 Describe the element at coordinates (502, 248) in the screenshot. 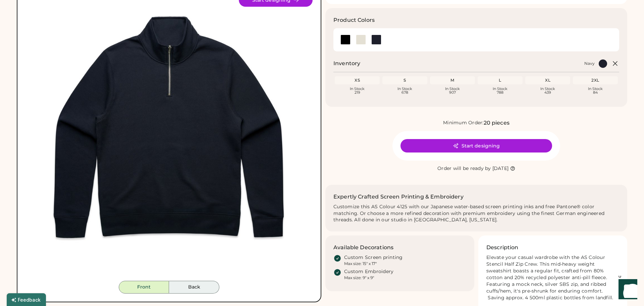

I see `h3: Description` at that location.